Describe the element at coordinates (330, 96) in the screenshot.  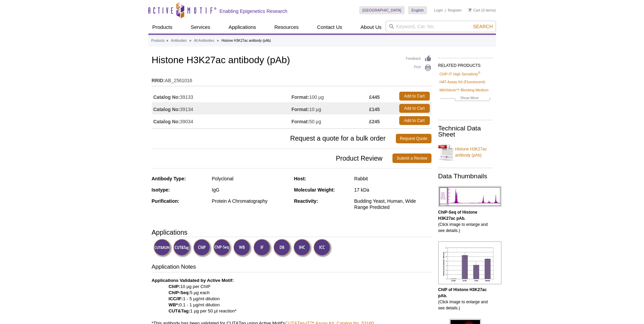
I see `td: 100 µg` at that location.